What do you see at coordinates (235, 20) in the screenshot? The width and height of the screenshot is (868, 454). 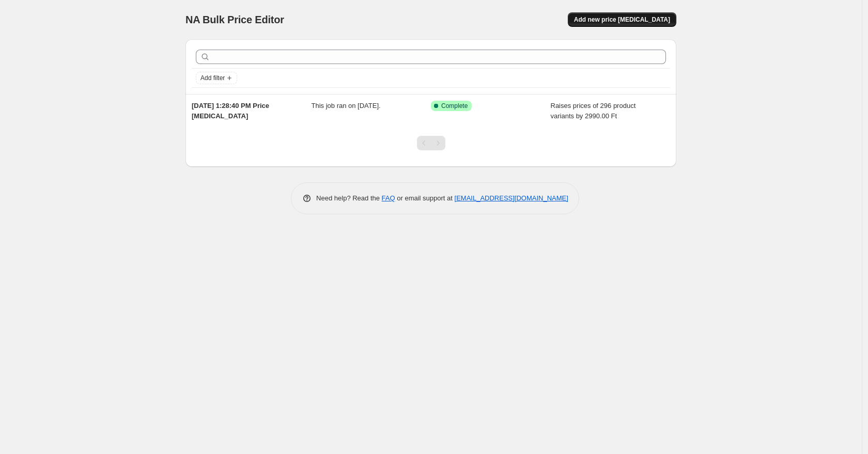 I see `span: NA Bulk Price Editor` at bounding box center [235, 20].